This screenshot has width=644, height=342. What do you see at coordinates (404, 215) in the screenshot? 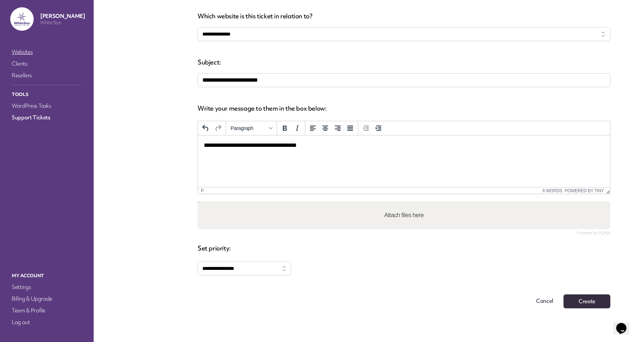
I see `label: Attach files here` at bounding box center [404, 215].